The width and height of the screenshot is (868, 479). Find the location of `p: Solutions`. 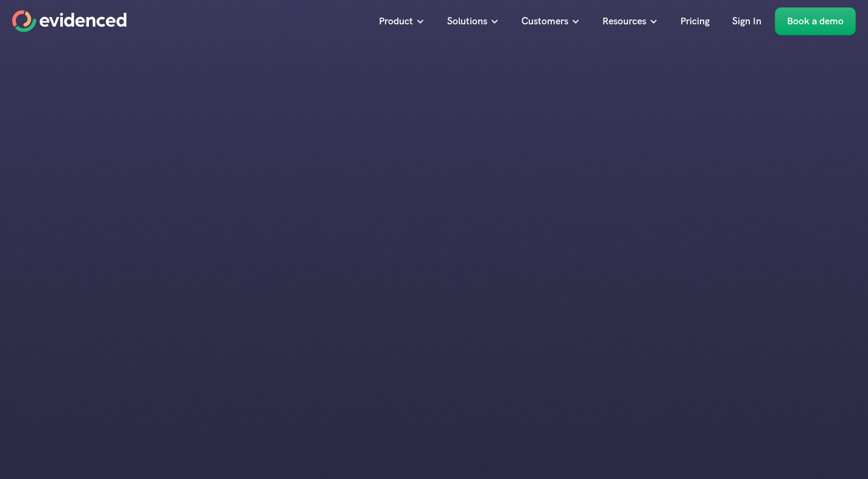

p: Solutions is located at coordinates (467, 21).